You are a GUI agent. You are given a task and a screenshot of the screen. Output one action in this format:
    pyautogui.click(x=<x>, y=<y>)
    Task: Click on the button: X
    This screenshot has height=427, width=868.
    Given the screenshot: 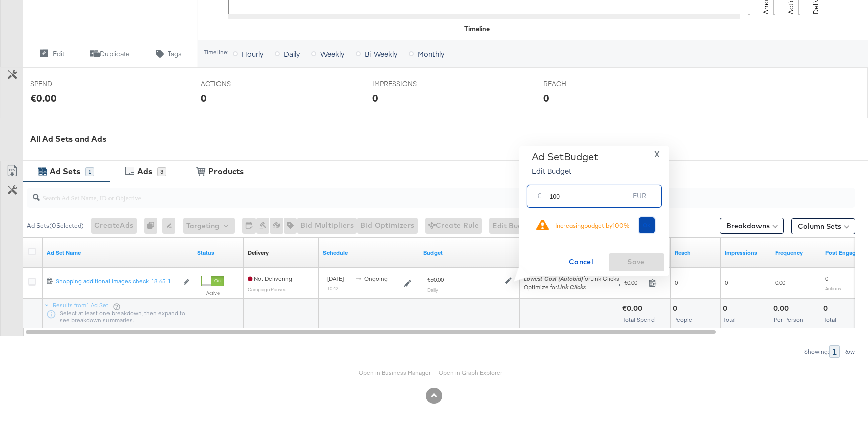 What is the action you would take?
    pyautogui.click(x=657, y=154)
    